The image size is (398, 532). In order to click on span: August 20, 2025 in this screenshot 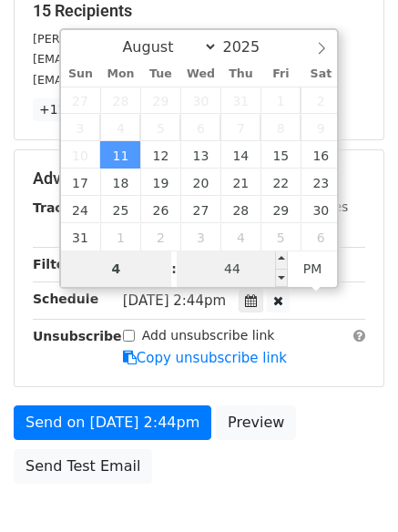, I will do `click(201, 182)`.